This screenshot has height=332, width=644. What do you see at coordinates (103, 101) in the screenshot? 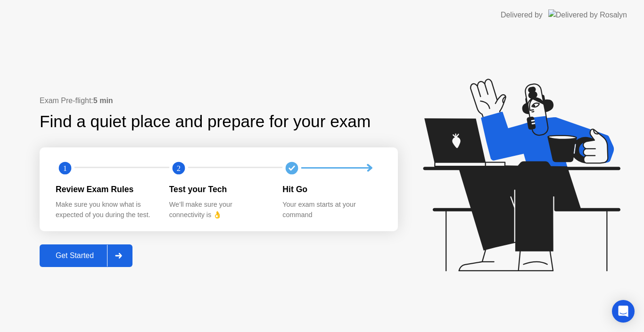
I see `b: 5 min` at bounding box center [103, 101].